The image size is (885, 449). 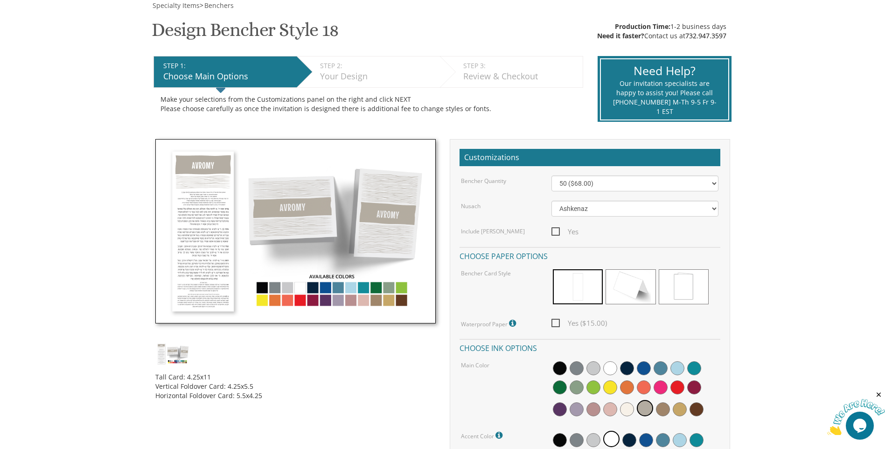 What do you see at coordinates (175, 5) in the screenshot?
I see `a: Specialty Items` at bounding box center [175, 5].